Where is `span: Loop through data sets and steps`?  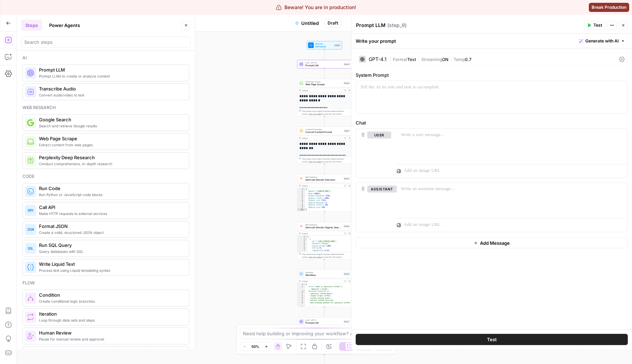 span: Loop through data sets and steps is located at coordinates (111, 320).